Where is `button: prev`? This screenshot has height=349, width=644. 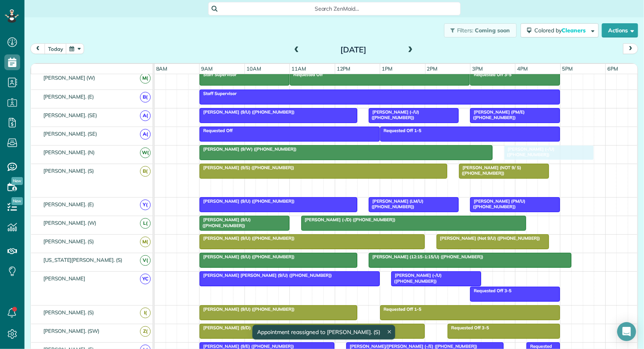 button: prev is located at coordinates (38, 48).